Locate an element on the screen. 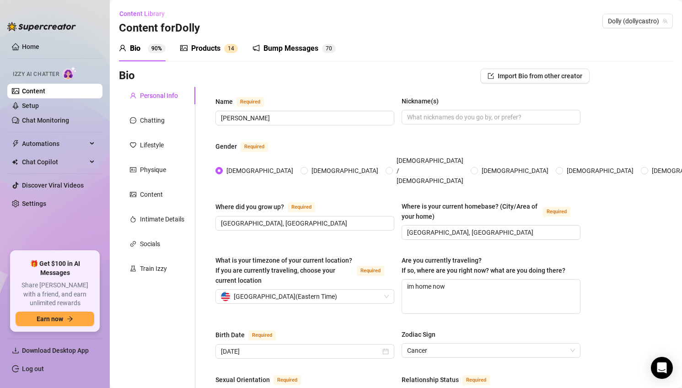 The height and width of the screenshot is (388, 682). input: Name is located at coordinates (304, 118).